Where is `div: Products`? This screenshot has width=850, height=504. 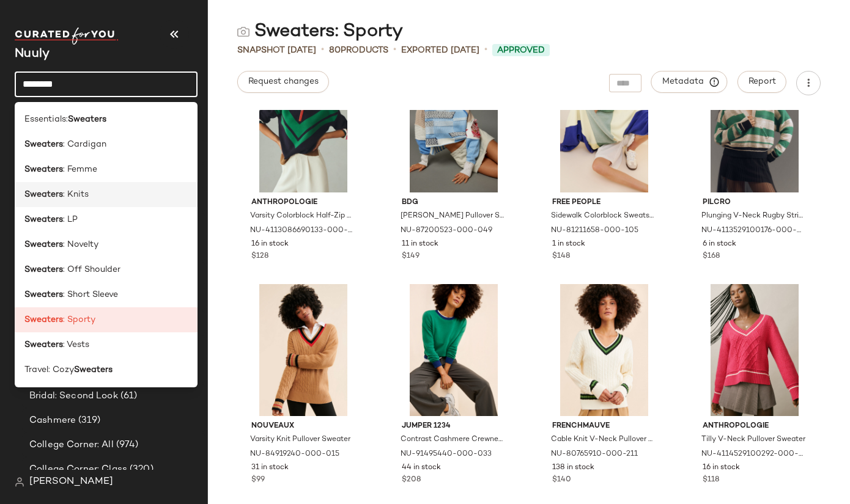
div: Products is located at coordinates (358, 50).